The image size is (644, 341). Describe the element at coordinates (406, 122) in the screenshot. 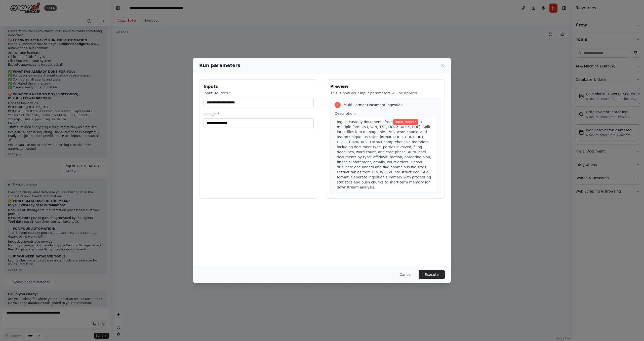

I see `span: Variable: input_sources` at that location.